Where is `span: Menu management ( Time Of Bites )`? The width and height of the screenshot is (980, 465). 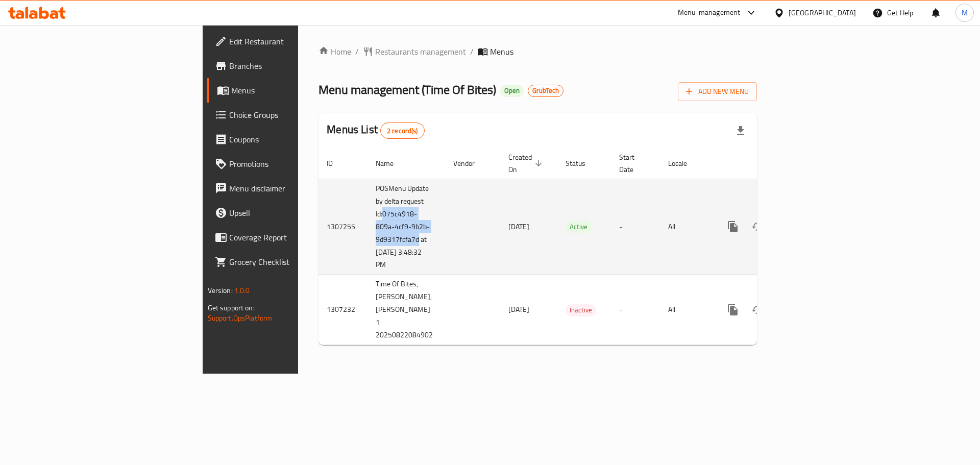
span: Menu management ( Time Of Bites ) is located at coordinates (408, 89).